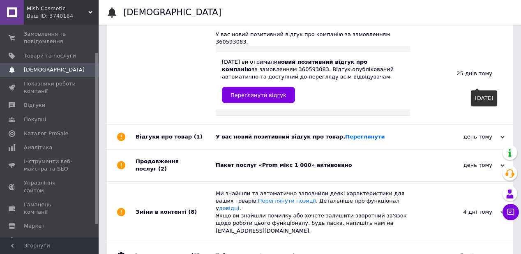 This screenshot has width=521, height=254. I want to click on a: Переглянути, so click(365, 136).